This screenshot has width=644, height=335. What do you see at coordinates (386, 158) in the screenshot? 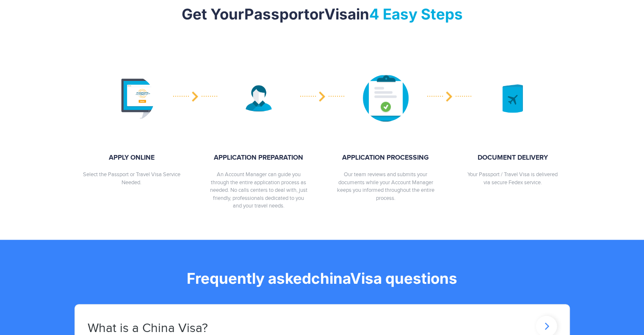
I see `strong: APPLICATION PROCESSING` at bounding box center [386, 158].